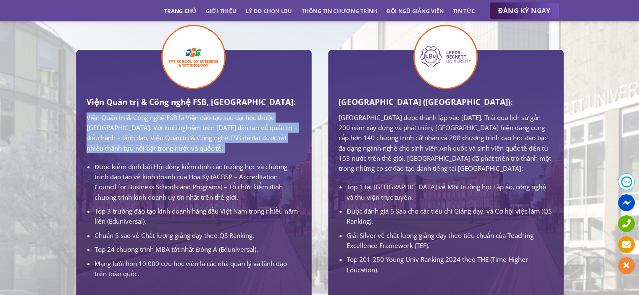 This screenshot has height=295, width=639. What do you see at coordinates (269, 11) in the screenshot?
I see `a: Lý do chọn LBU` at bounding box center [269, 11].